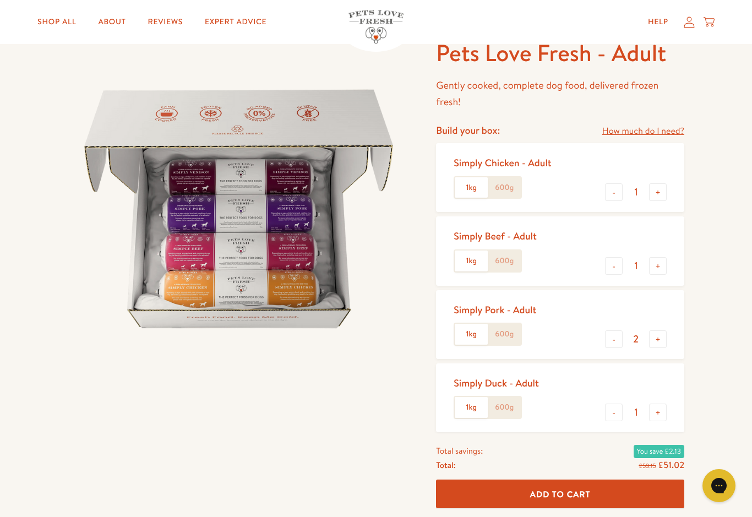  I want to click on div: Simply Beef - Adult, so click(495, 236).